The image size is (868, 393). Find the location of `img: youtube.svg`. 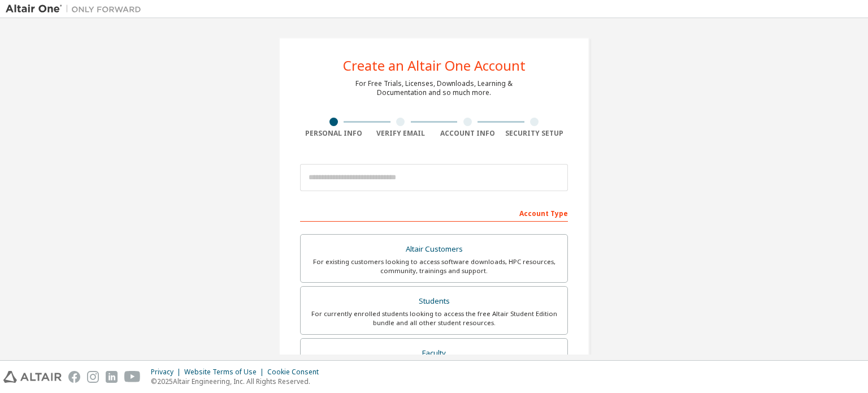

img: youtube.svg is located at coordinates (132, 376).